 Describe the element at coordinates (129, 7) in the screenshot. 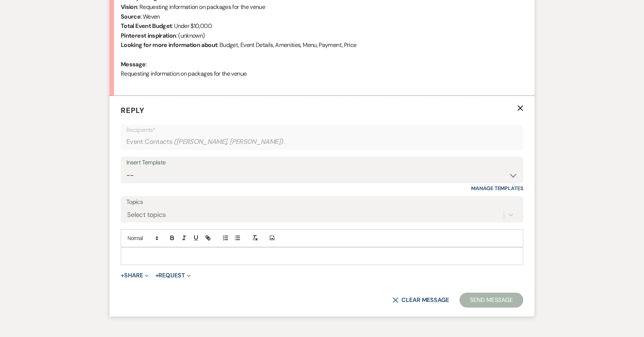

I see `b: Vision` at that location.